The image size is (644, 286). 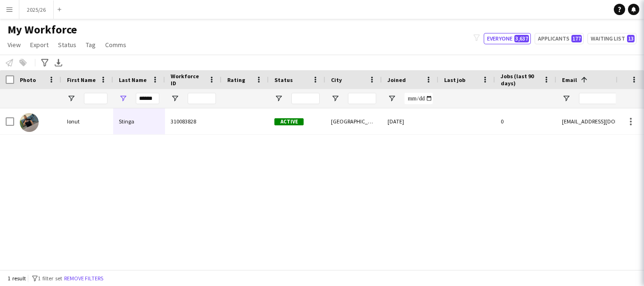 I want to click on input: Joined Filter Input, so click(x=418, y=99).